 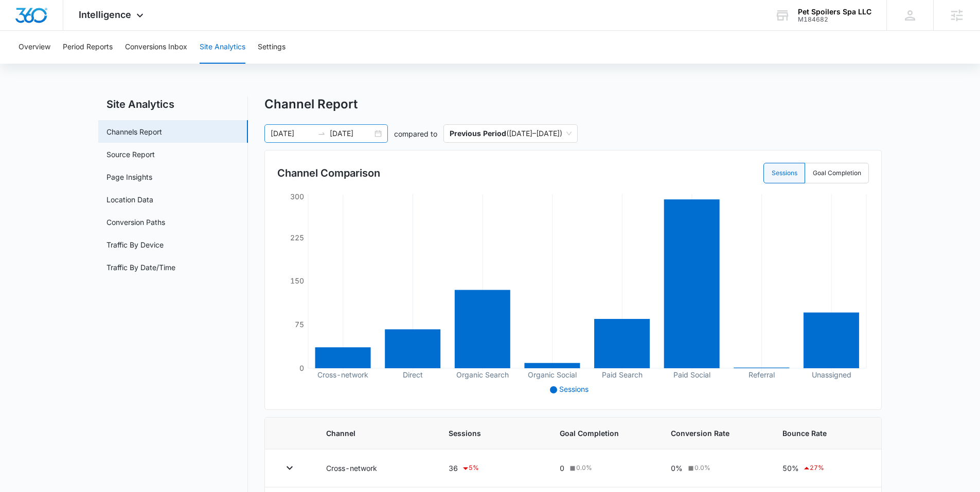 I want to click on button: Period Reports, so click(x=87, y=47).